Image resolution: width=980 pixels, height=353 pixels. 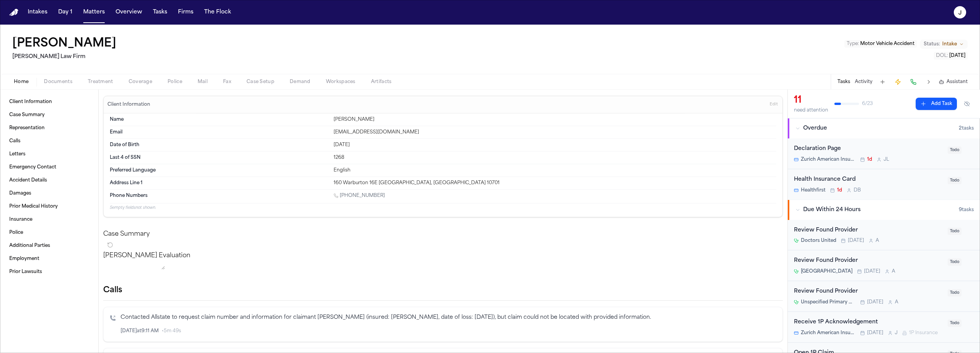 What do you see at coordinates (813, 191) in the screenshot?
I see `span: Healthfirst` at bounding box center [813, 191].